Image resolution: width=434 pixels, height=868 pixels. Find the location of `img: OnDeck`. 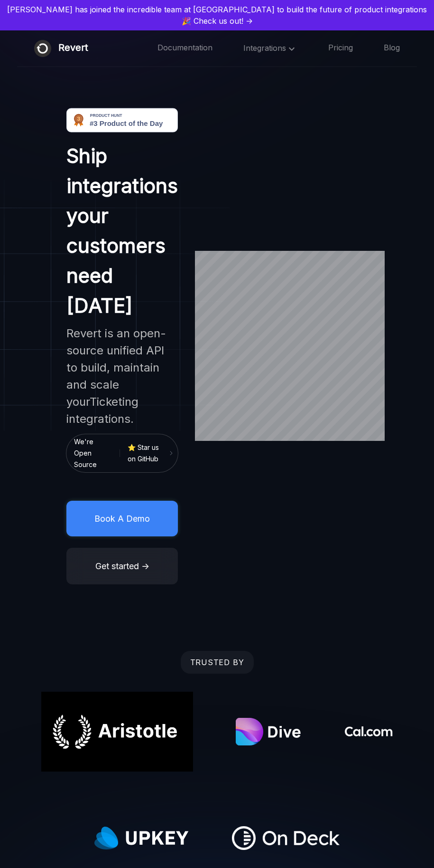

img: OnDeck is located at coordinates (286, 838).